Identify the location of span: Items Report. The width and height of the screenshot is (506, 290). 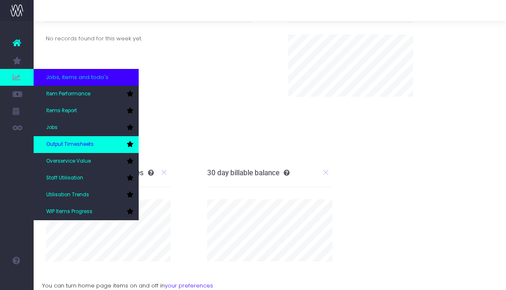
(61, 111).